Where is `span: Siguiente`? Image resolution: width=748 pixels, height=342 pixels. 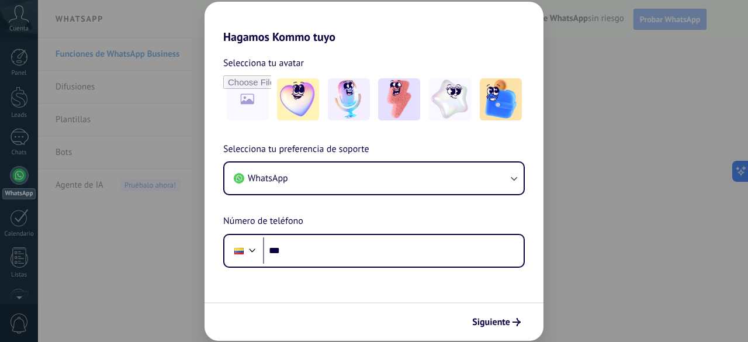
span: Siguiente is located at coordinates (491, 322).